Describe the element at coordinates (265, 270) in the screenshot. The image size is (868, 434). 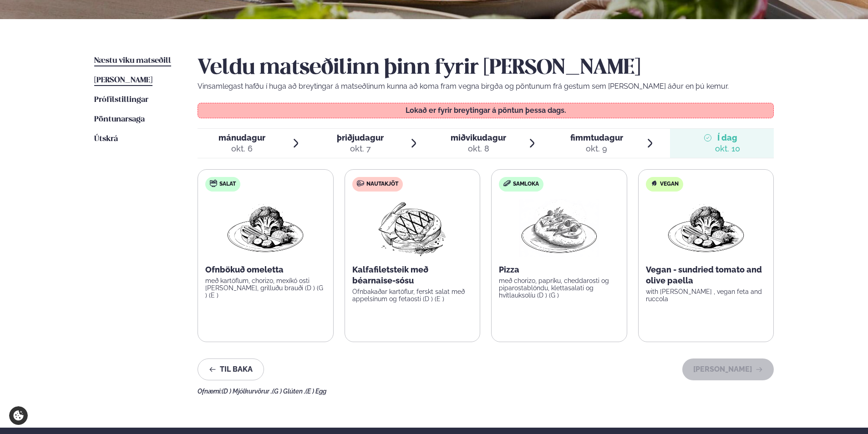
I see `p: Ofnbökuð omeletta` at that location.